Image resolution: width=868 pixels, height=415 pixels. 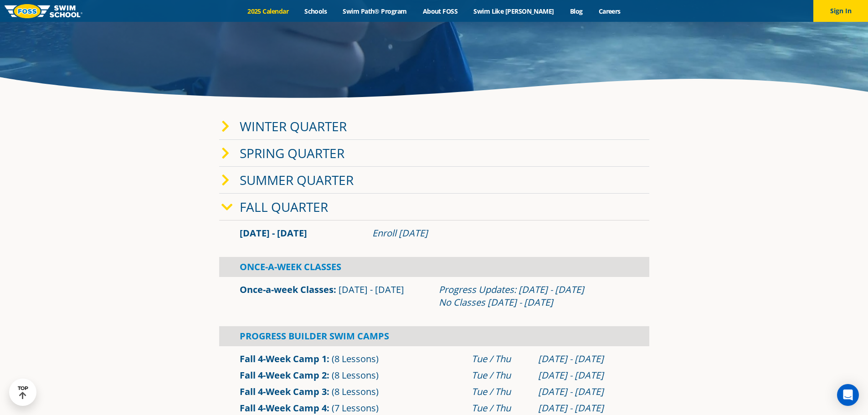 What do you see at coordinates (292, 153) in the screenshot?
I see `a: Spring Quarter` at bounding box center [292, 153].